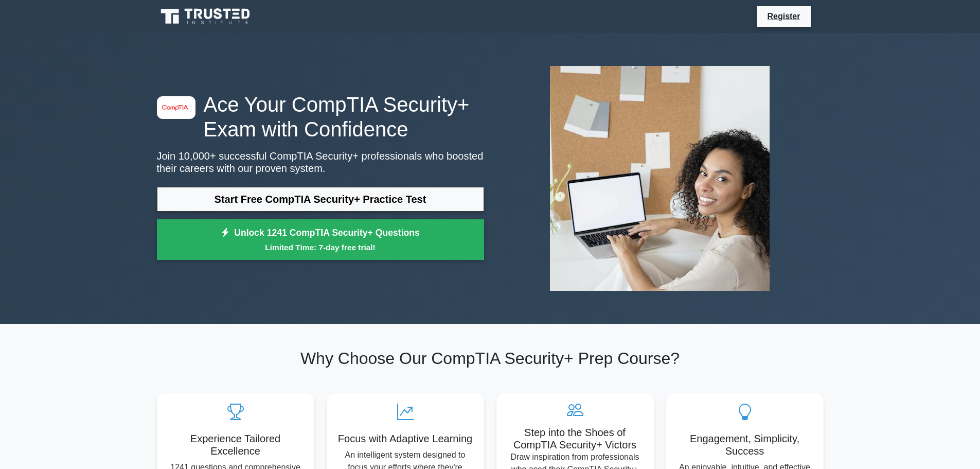 The width and height of the screenshot is (980, 469). What do you see at coordinates (575, 439) in the screenshot?
I see `h5: Step into the Shoes of CompTIA Security+ Victors` at bounding box center [575, 439].